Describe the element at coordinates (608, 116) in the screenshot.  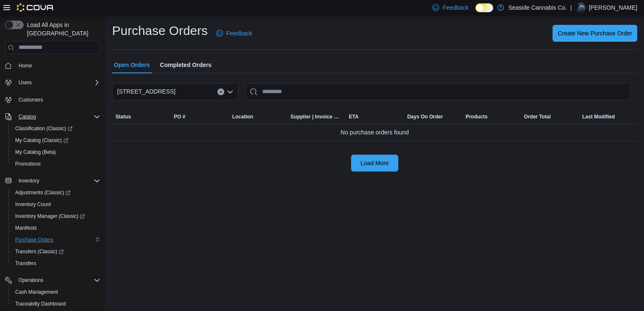
I see `button: Last Modified` at that location.